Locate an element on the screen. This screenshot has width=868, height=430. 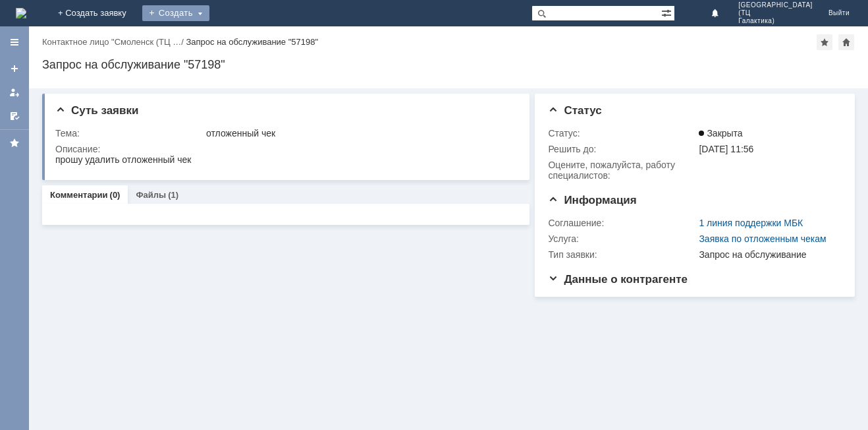
a: Заявка по отложенным чекам is located at coordinates (762, 239).